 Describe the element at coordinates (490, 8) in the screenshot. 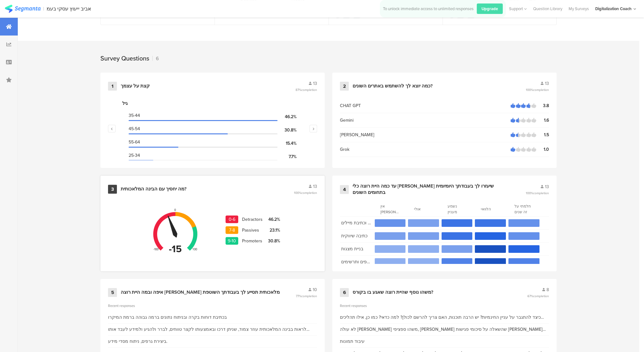

I see `div: Upgrade` at that location.